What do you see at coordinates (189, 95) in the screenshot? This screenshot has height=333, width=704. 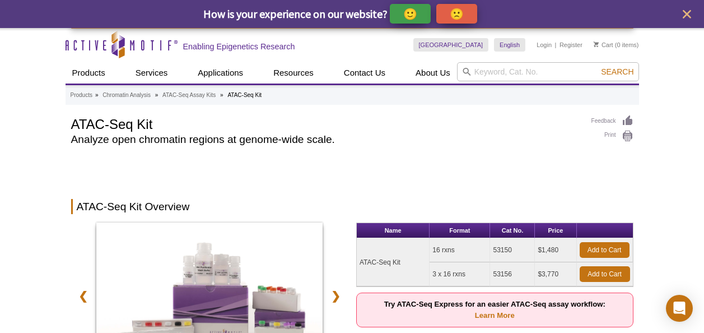 I see `a: ATAC-Seq Assay Kits` at bounding box center [189, 95].